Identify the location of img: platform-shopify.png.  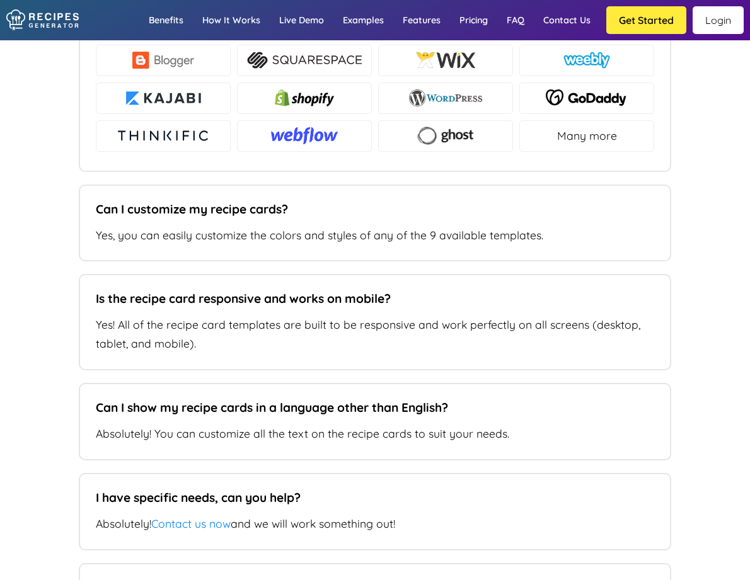
(304, 98).